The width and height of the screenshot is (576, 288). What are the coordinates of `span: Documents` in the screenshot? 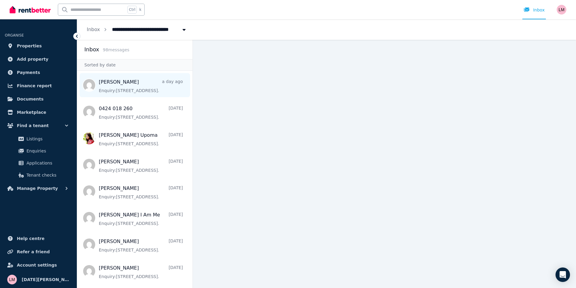 It's located at (30, 99).